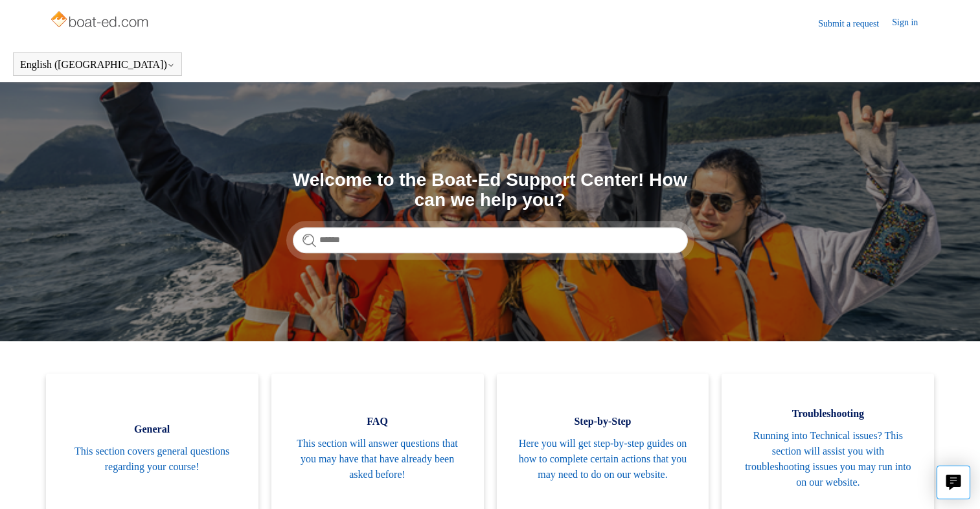 This screenshot has height=509, width=980. What do you see at coordinates (490, 240) in the screenshot?
I see `input: Search` at bounding box center [490, 240].